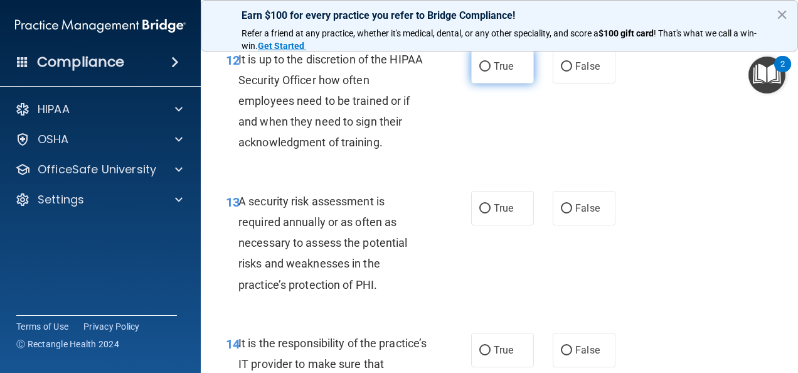 This screenshot has height=373, width=798. Describe the element at coordinates (98, 109) in the screenshot. I see `a: HIPAA` at that location.